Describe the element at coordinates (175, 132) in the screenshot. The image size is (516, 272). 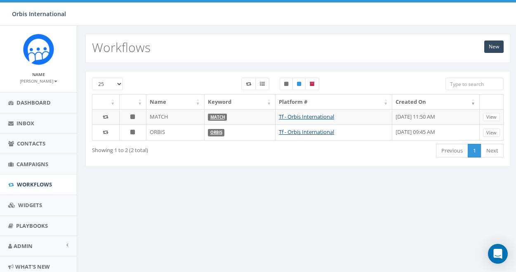
I see `td: ORBIS` at that location.